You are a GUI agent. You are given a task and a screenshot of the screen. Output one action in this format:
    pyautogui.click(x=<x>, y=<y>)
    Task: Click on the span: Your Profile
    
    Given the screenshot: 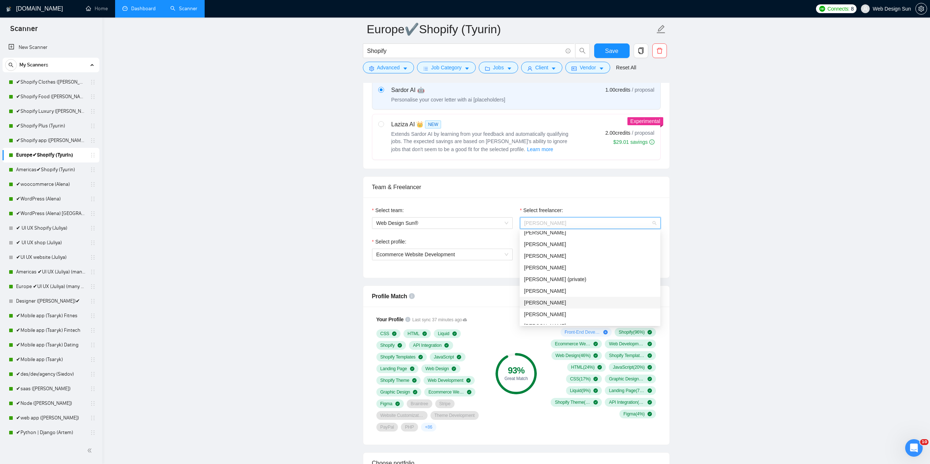 What is the action you would take?
    pyautogui.click(x=390, y=320)
    